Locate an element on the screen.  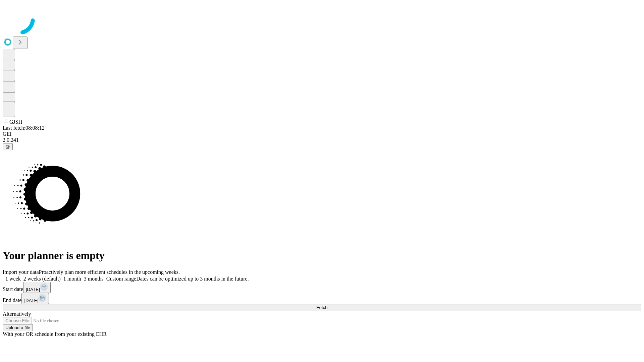
span: Dates can be optimized up to 3 months in the future. is located at coordinates (192, 278).